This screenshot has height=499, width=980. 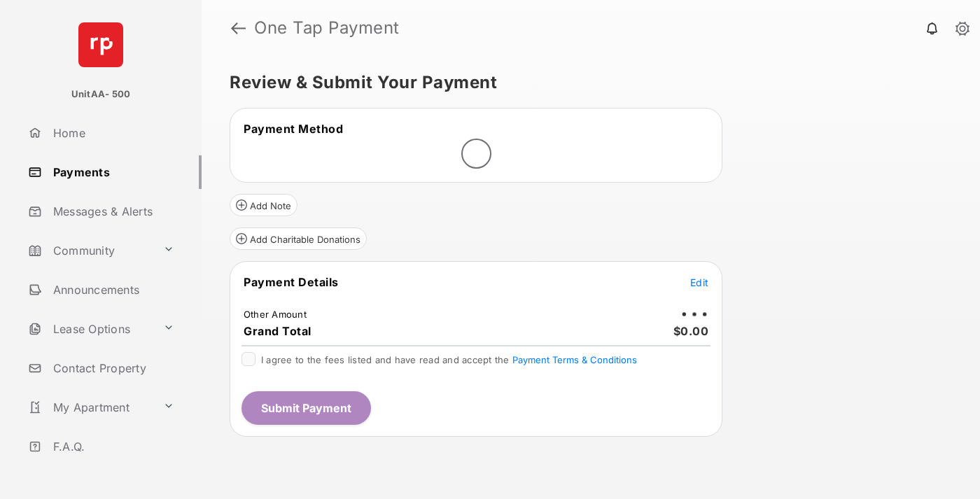 What do you see at coordinates (294, 129) in the screenshot?
I see `span: Payment Method` at bounding box center [294, 129].